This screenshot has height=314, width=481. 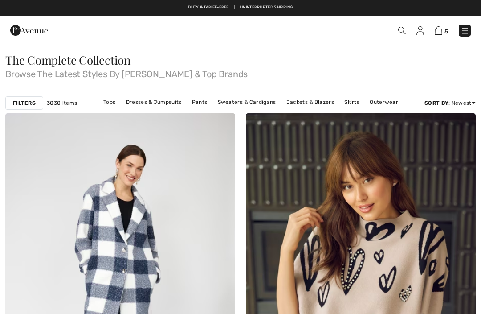 I want to click on img: Search, so click(x=402, y=30).